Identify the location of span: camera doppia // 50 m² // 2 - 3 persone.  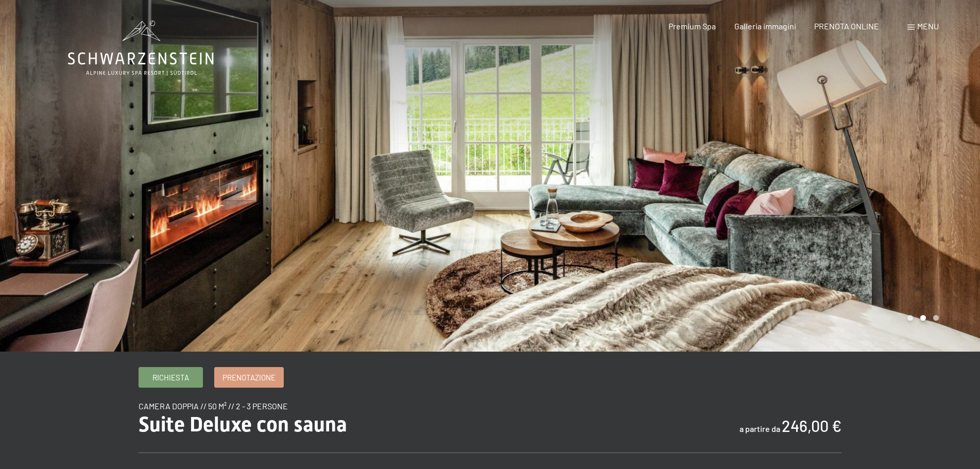
(213, 406).